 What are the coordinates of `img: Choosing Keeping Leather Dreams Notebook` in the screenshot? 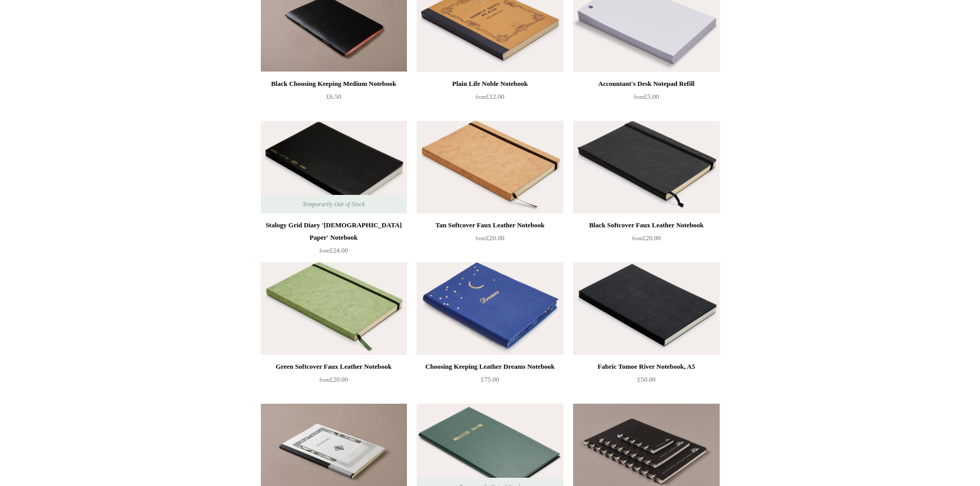 It's located at (490, 308).